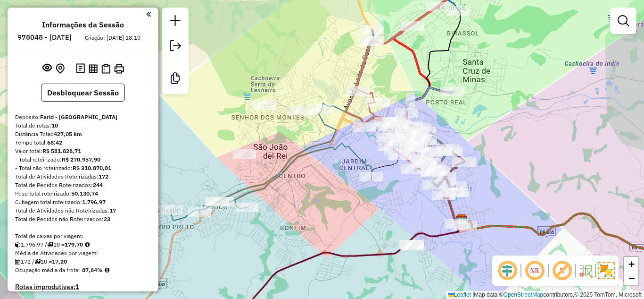  Describe the element at coordinates (60, 69) in the screenshot. I see `button: Centralizar mapa no depósito ou ponto de apoio` at that location.